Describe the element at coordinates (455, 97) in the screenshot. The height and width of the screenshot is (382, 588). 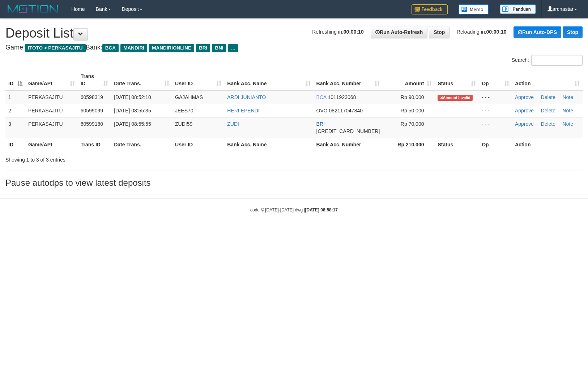
I see `span: Amount is not matched` at that location.